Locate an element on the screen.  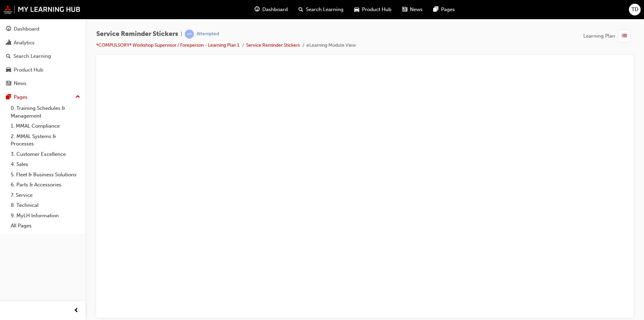
a: car-iconProduct Hub is located at coordinates (372, 9).